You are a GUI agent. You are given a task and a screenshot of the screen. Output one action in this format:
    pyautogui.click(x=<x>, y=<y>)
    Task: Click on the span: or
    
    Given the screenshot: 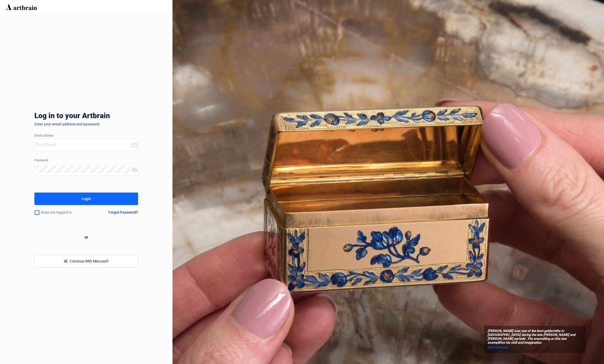 What is the action you would take?
    pyautogui.click(x=86, y=237)
    